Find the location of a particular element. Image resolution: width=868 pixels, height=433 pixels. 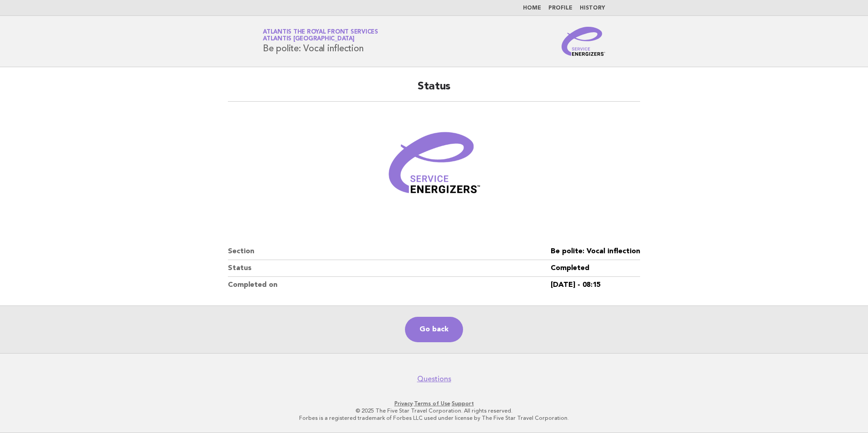

a: Profile is located at coordinates (560, 8).